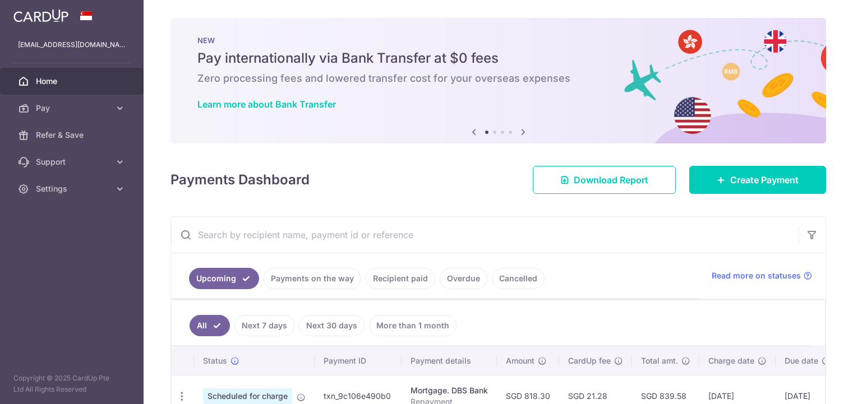  I want to click on span: Scheduled for charge, so click(247, 397).